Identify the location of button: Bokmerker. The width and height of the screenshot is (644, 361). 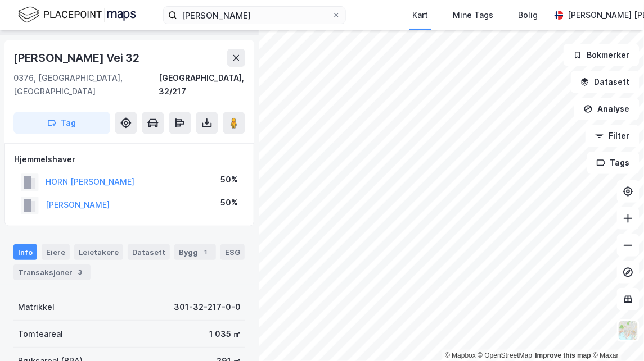
(601, 55).